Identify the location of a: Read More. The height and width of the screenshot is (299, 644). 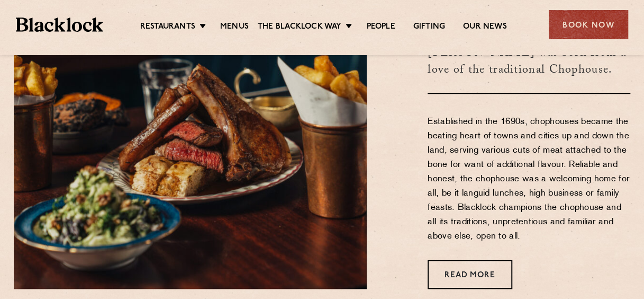
(470, 274).